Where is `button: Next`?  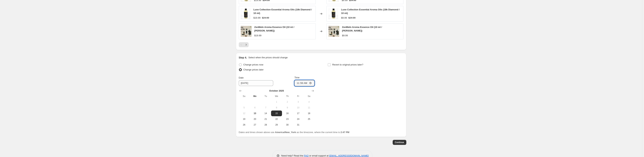
button: Next is located at coordinates (246, 45).